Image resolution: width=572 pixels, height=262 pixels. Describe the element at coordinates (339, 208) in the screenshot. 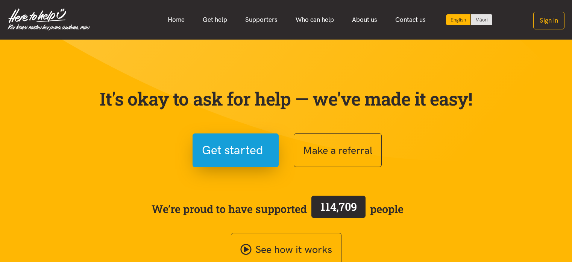

I see `a: 114,709` at that location.